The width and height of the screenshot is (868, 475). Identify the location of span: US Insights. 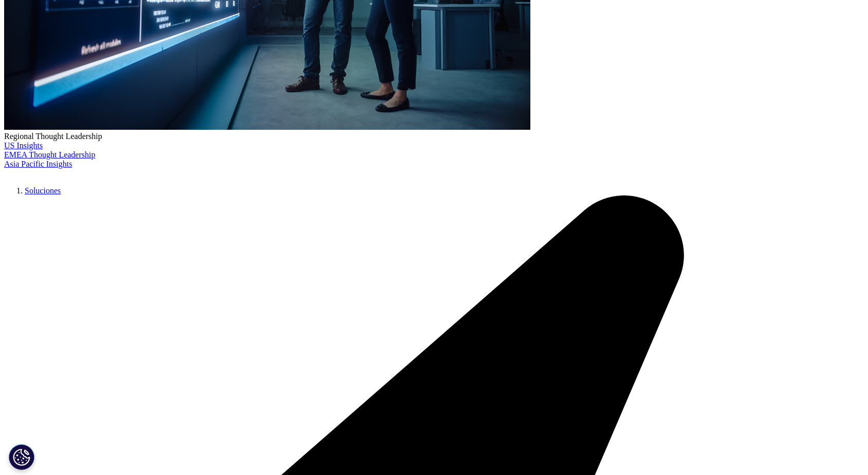
(24, 146).